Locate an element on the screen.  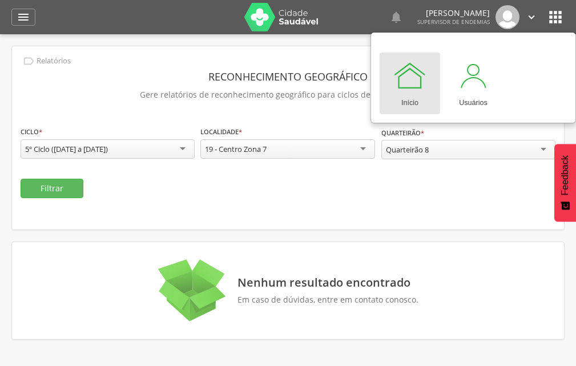
span: Feedback is located at coordinates (566, 175).